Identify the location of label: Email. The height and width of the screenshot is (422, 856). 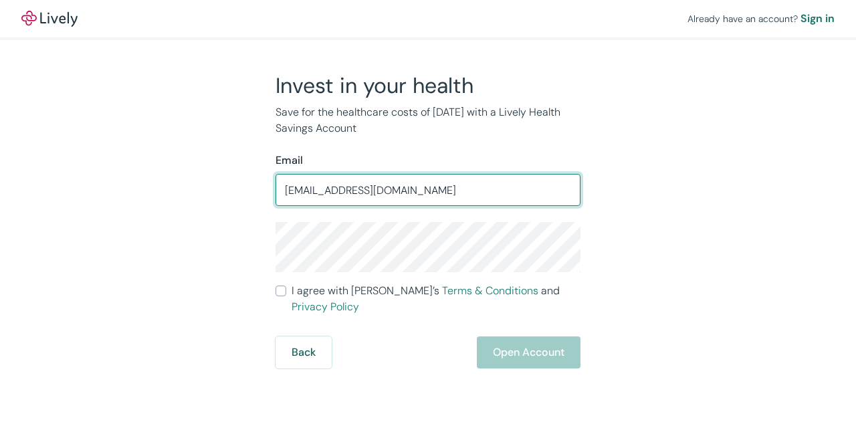
(289, 160).